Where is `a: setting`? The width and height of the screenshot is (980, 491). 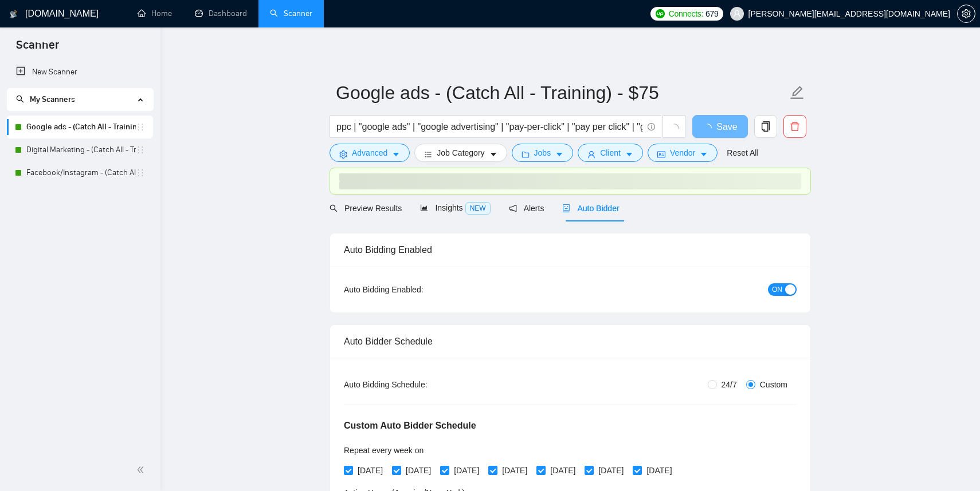 a: setting is located at coordinates (966, 14).